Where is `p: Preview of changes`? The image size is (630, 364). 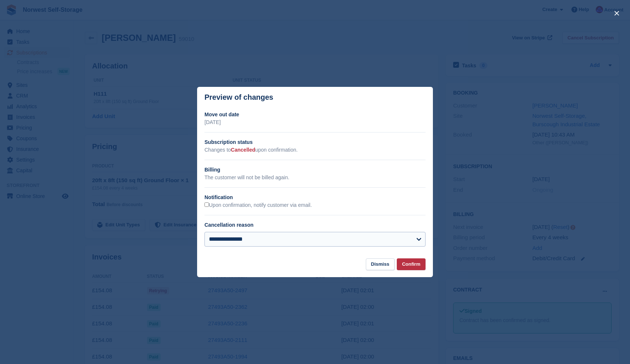
p: Preview of changes is located at coordinates (238, 97).